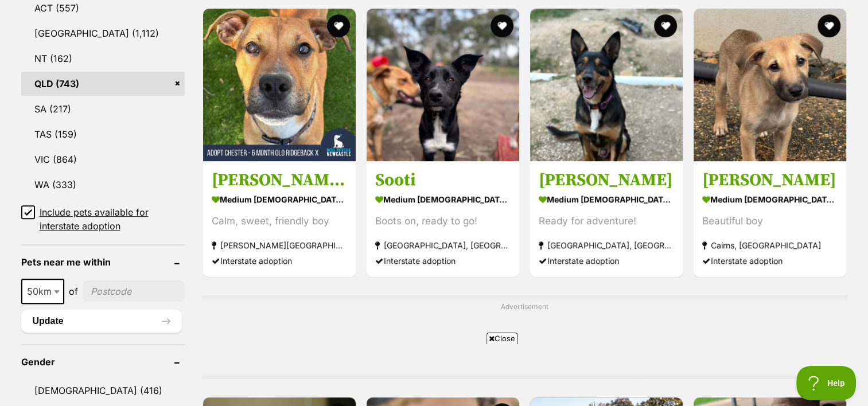 Image resolution: width=868 pixels, height=406 pixels. What do you see at coordinates (769, 85) in the screenshot?
I see `img: Lawson - Australian Kelpie Dog` at bounding box center [769, 85].